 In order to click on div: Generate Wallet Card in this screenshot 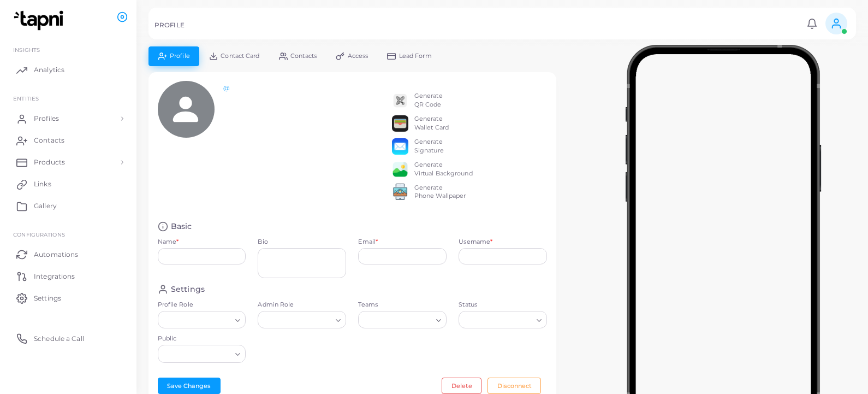, I will do `click(431, 123)`.